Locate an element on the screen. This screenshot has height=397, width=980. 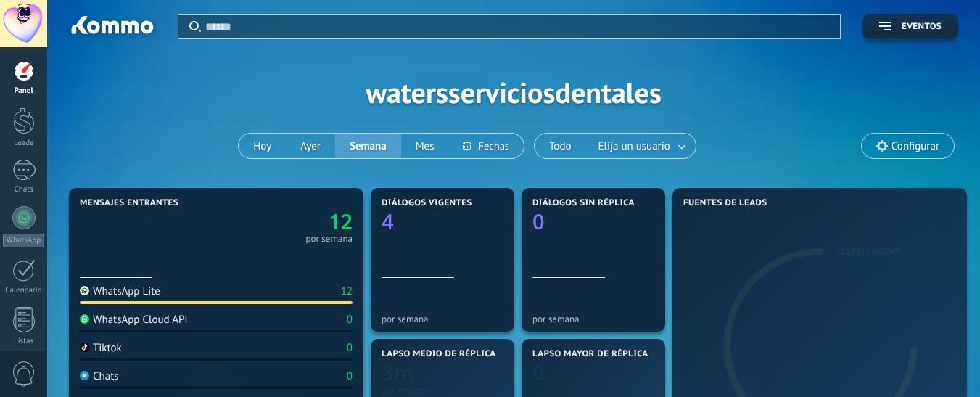
a: 5215513441047 is located at coordinates (867, 251).